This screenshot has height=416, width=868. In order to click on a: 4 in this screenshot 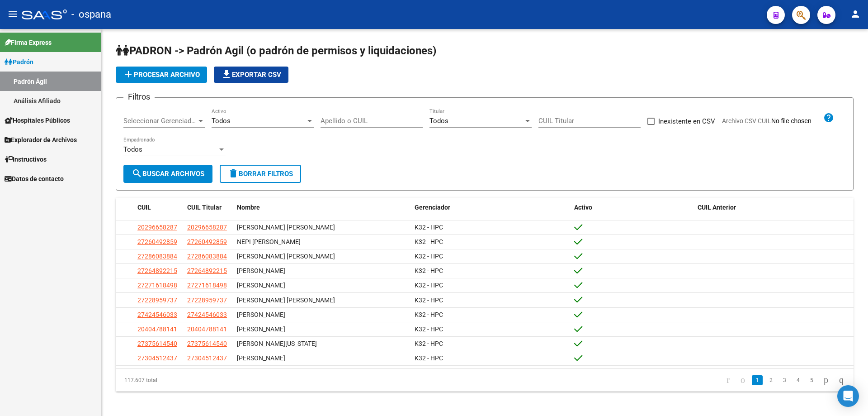, I will do `click(798, 380)`.